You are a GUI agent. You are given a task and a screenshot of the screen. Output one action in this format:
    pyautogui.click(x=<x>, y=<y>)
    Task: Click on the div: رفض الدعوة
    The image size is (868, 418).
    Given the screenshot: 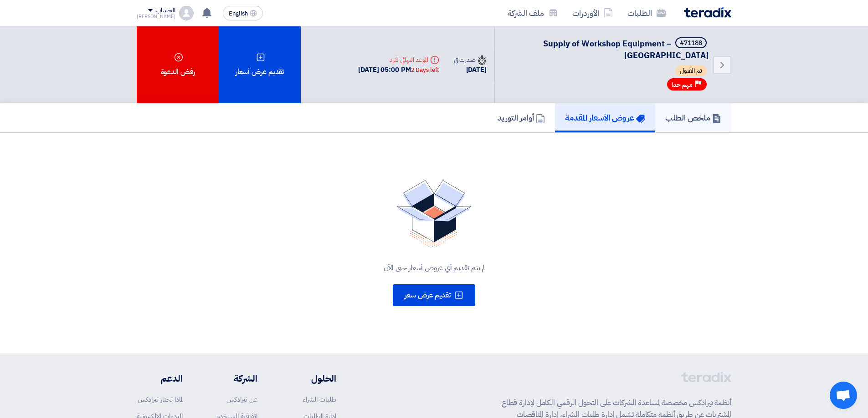 What is the action you would take?
    pyautogui.click(x=178, y=65)
    